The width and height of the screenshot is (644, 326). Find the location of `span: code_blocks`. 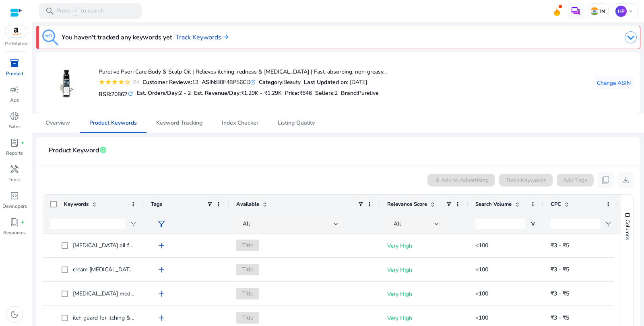

span: code_blocks is located at coordinates (15, 196).